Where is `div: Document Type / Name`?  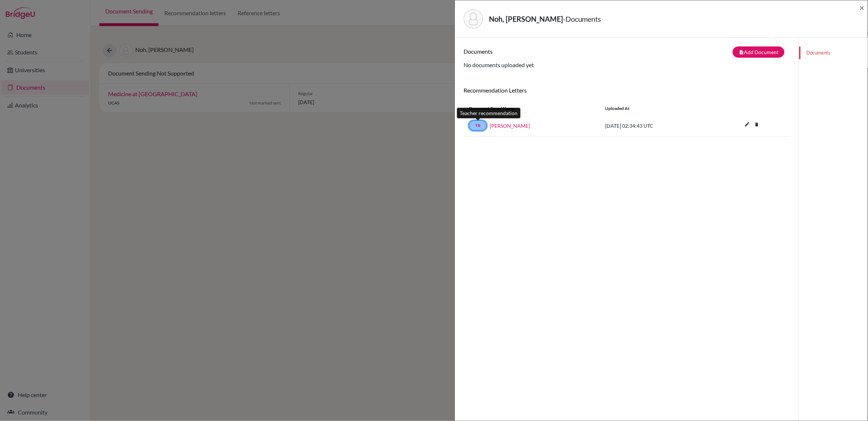 div: Document Type / Name is located at coordinates (531, 108).